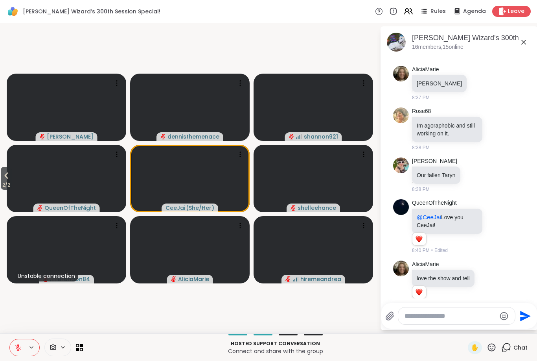  I want to click on span: Leave, so click(516, 11).